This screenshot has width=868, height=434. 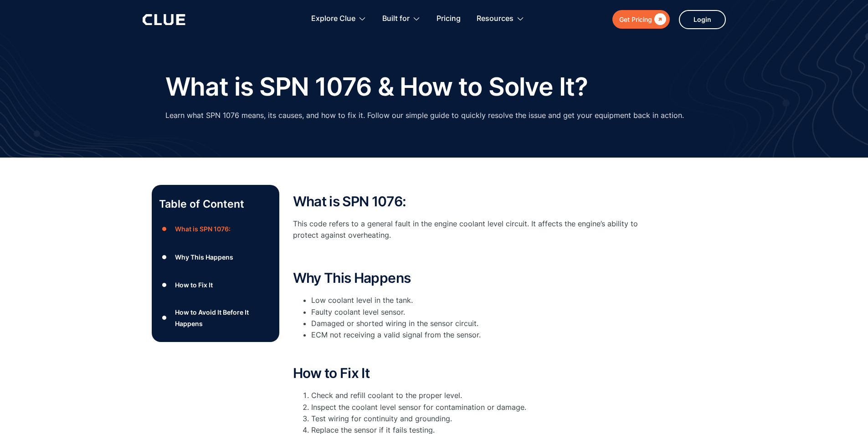 What do you see at coordinates (484, 300) in the screenshot?
I see `li: Low coolant level in the tank.` at bounding box center [484, 300].